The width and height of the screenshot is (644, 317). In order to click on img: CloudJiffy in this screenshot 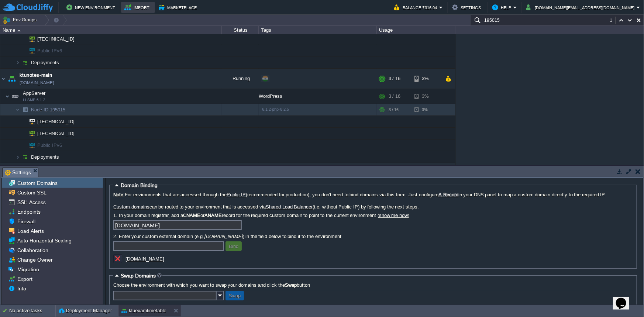, I will do `click(27, 7)`.